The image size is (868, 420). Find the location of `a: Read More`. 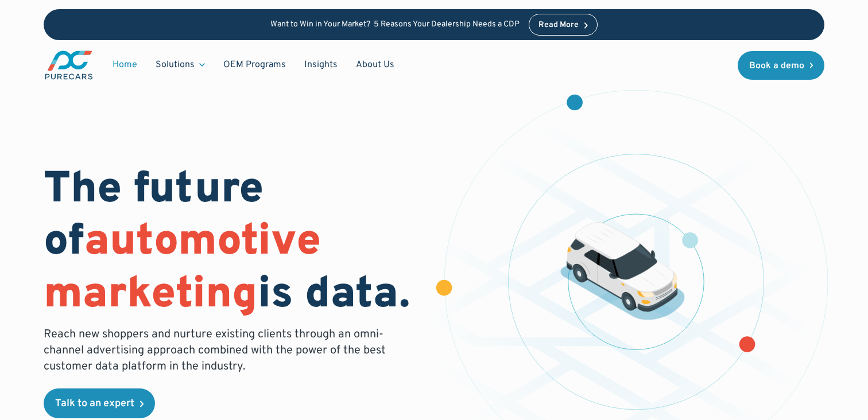

a: Read More is located at coordinates (563, 25).